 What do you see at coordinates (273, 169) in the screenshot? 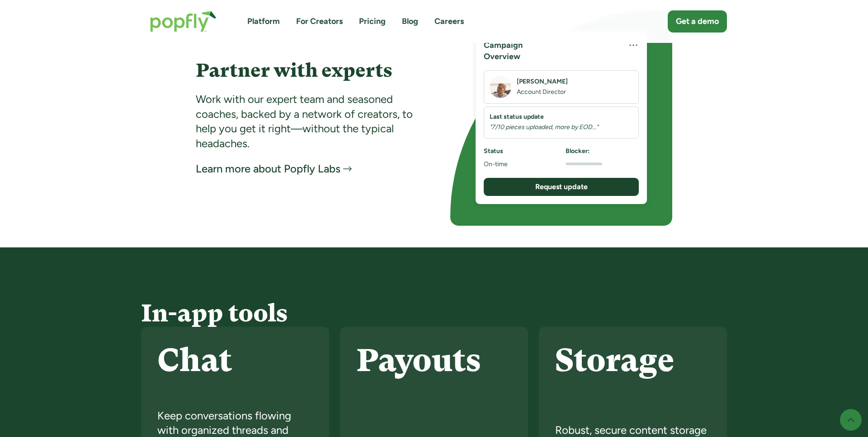
I see `a: Learn more about Popfly Labs` at bounding box center [273, 169].